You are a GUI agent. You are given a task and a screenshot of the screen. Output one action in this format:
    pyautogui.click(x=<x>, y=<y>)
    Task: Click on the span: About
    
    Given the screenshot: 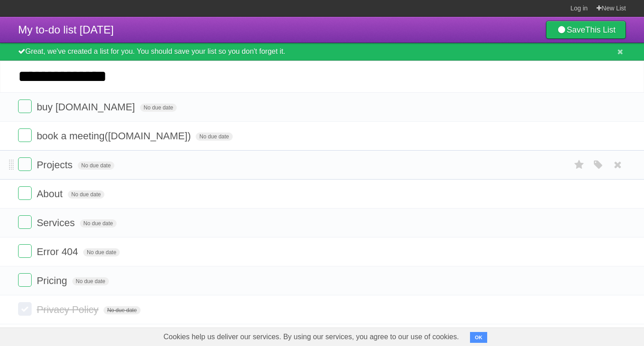 What is the action you would take?
    pyautogui.click(x=50, y=194)
    